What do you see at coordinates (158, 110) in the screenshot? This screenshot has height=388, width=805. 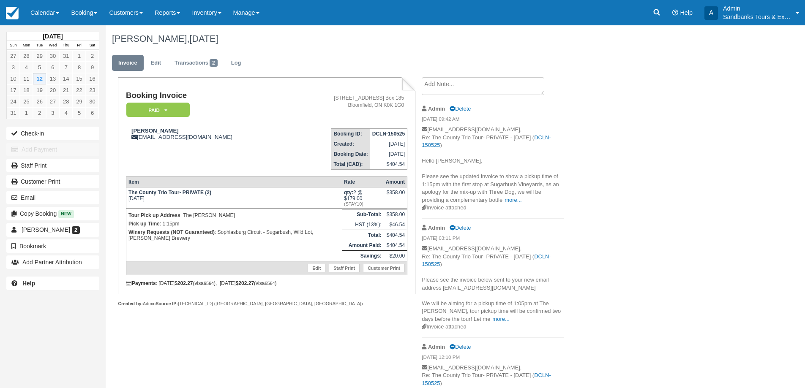 I see `em: Paid` at bounding box center [158, 110].